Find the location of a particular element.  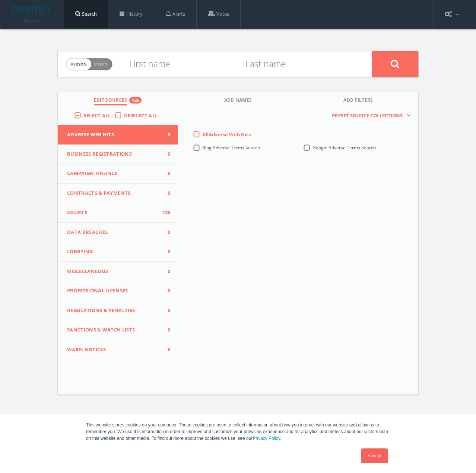

span: Courts is located at coordinates (113, 213).